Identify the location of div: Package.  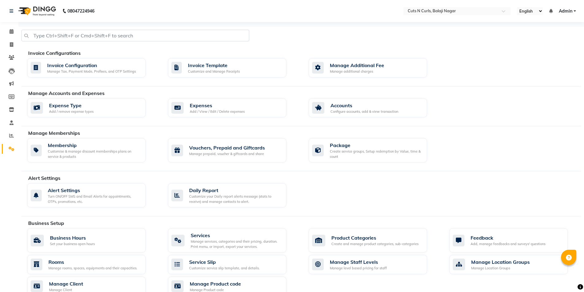
(376, 145).